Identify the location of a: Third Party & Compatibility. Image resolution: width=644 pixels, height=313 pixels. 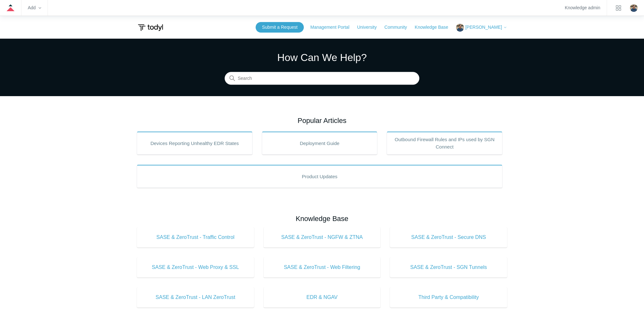
(449, 297).